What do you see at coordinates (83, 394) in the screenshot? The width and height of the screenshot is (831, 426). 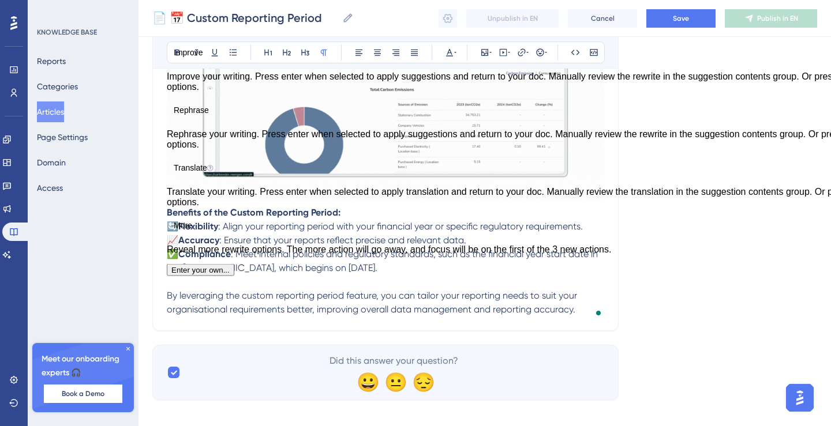 I see `button: Book a Demo` at bounding box center [83, 394].